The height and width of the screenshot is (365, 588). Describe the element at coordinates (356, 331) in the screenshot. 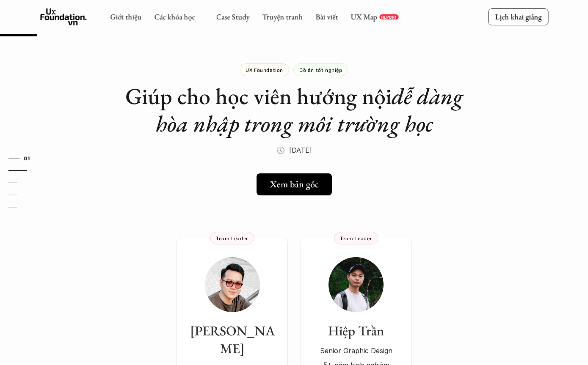

I see `h3: Hiệp Trần` at that location.